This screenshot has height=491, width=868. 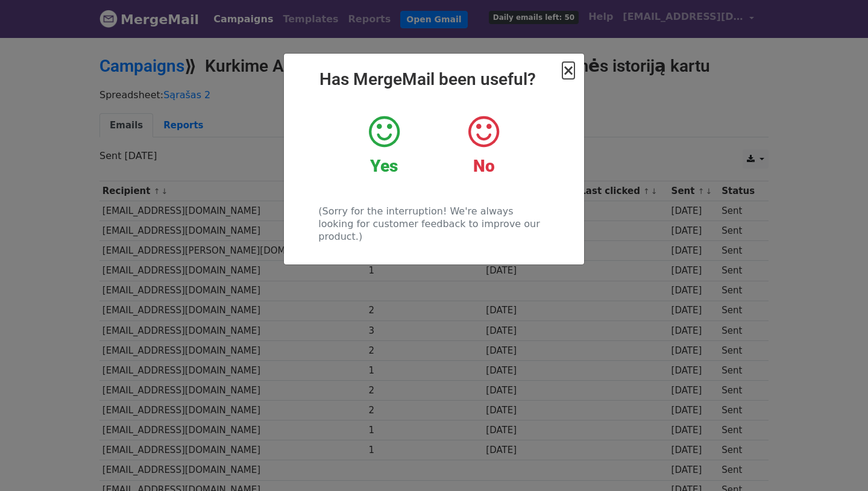 What do you see at coordinates (569, 70) in the screenshot?
I see `button: Close` at bounding box center [569, 70].